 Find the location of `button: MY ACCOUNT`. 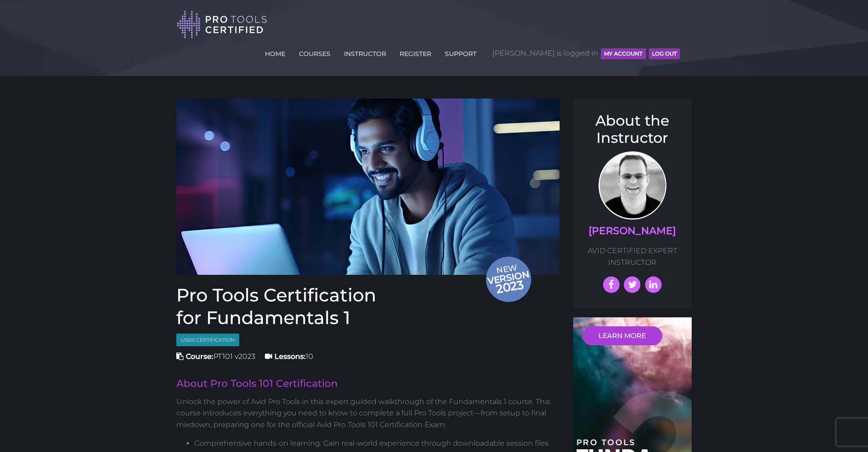

button: MY ACCOUNT is located at coordinates (623, 54).